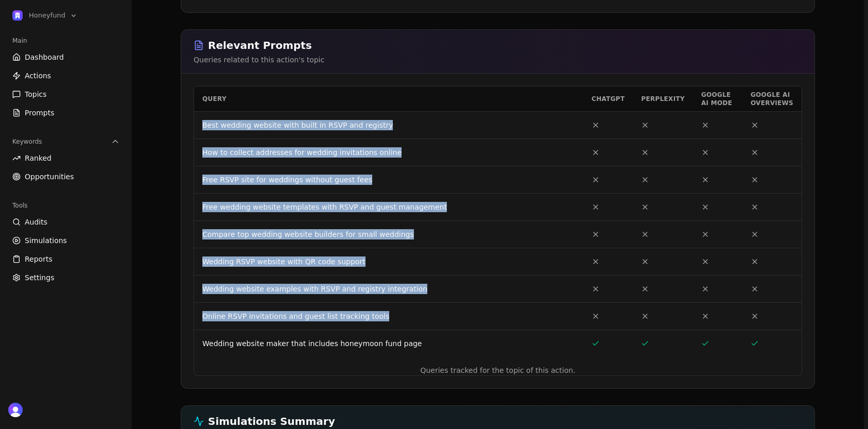 This screenshot has width=868, height=429. I want to click on span: Dashboard, so click(44, 57).